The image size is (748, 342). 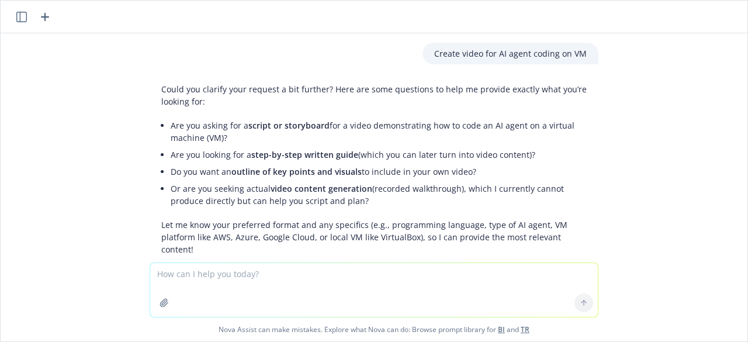 What do you see at coordinates (379, 154) in the screenshot?
I see `li: Are you looking for a (which you can later turn into video content)?` at bounding box center [379, 154].